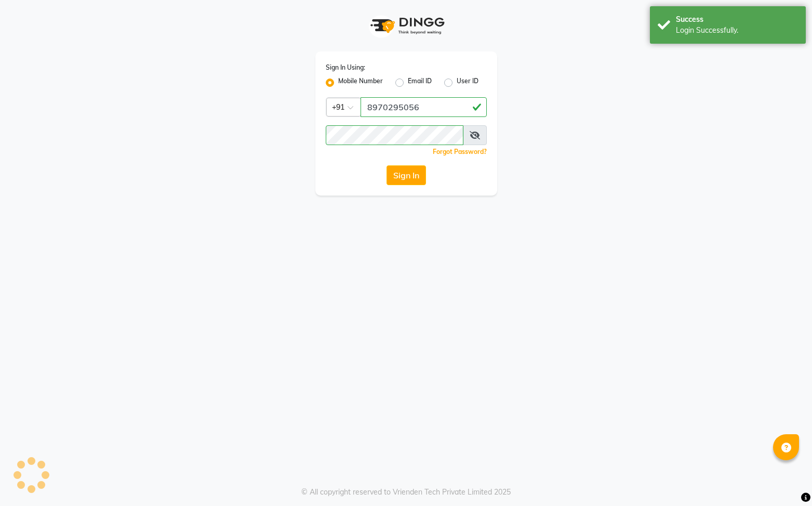 This screenshot has width=812, height=506. I want to click on a: Forgot Password?, so click(460, 151).